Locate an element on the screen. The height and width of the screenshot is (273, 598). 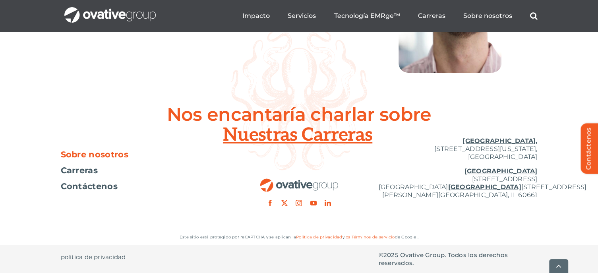
font: Impacto is located at coordinates (256, 15).